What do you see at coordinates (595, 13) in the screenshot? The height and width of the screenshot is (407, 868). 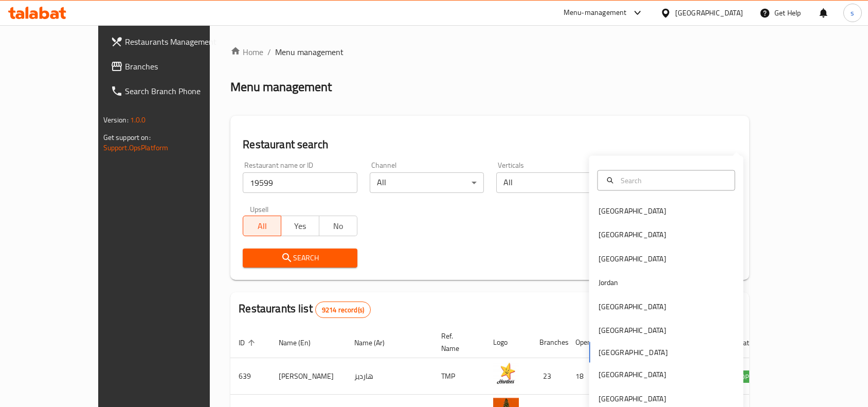 I see `div: Menu-management` at bounding box center [595, 13].